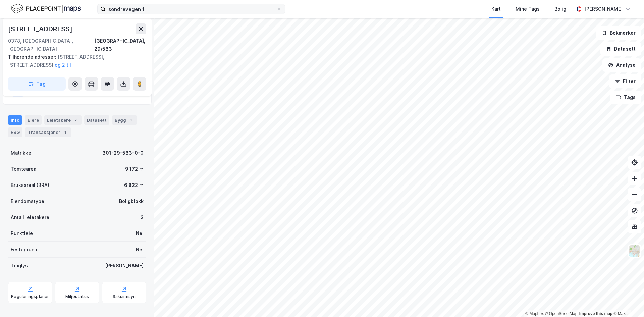  I want to click on img: logo.f888ab2527a4732fd821a326f86c7f29.svg, so click(46, 9).